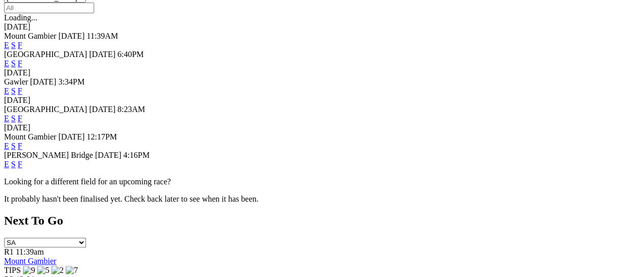 Image resolution: width=644 pixels, height=277 pixels. What do you see at coordinates (72, 82) in the screenshot?
I see `span: 3:34PM` at bounding box center [72, 82].